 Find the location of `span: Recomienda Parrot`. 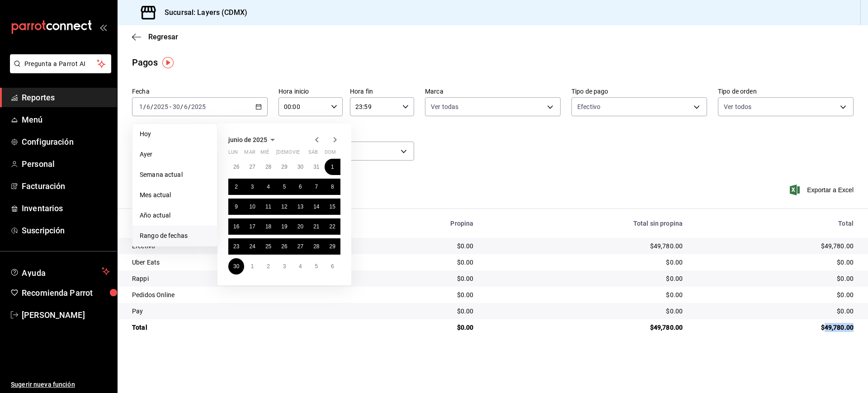

span: Recomienda Parrot is located at coordinates (66, 292).